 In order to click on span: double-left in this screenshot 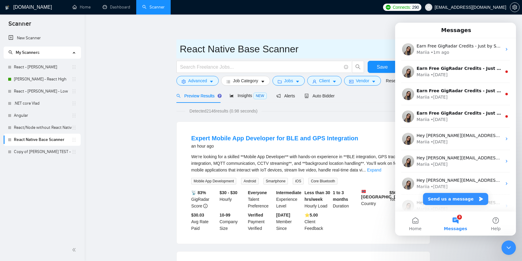, I will do `click(75, 250)`.